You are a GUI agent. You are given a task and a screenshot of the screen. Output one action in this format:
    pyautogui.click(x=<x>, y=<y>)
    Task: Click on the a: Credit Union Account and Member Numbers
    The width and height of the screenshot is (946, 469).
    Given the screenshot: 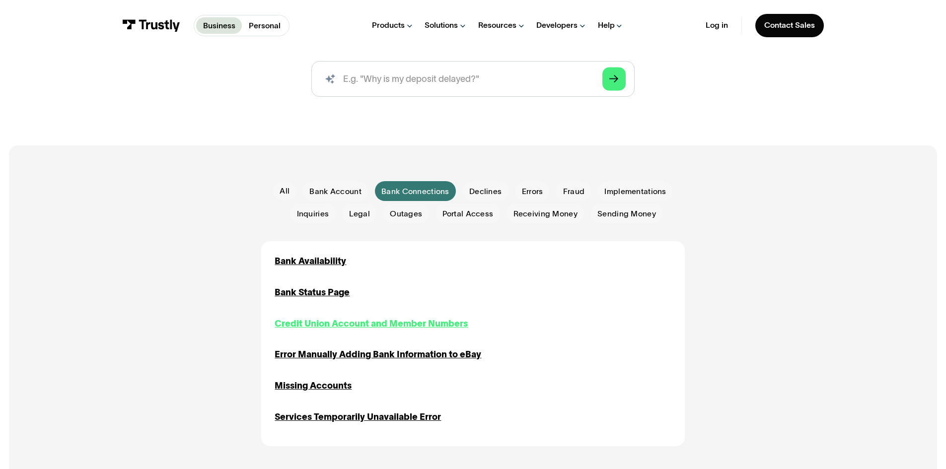 What is the action you would take?
    pyautogui.click(x=371, y=324)
    